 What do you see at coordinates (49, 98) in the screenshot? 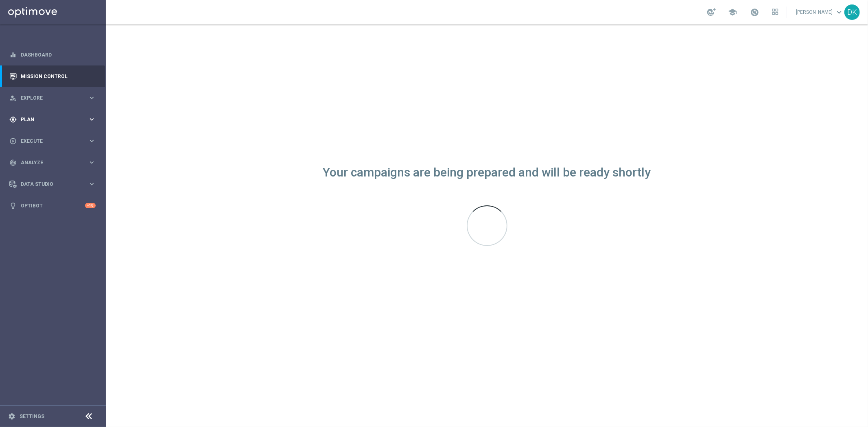
I see `div: Explore` at bounding box center [49, 98].